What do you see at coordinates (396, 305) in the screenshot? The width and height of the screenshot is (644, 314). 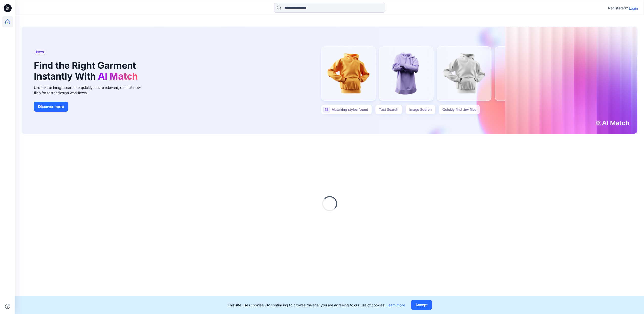 I see `a: Learn more` at bounding box center [396, 305].